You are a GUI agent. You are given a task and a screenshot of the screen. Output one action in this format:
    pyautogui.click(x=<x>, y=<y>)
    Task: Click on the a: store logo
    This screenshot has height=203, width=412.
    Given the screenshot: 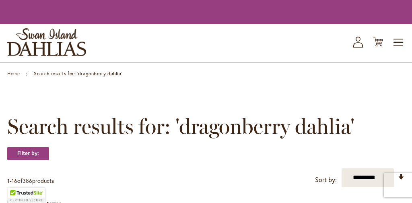 What is the action you would take?
    pyautogui.click(x=47, y=42)
    